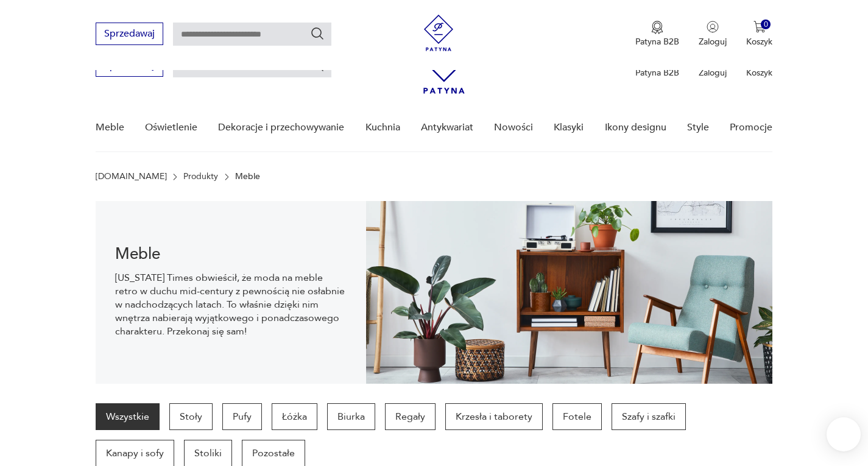 This screenshot has height=466, width=868. What do you see at coordinates (129, 34) in the screenshot?
I see `button: Sprzedawaj` at bounding box center [129, 34].